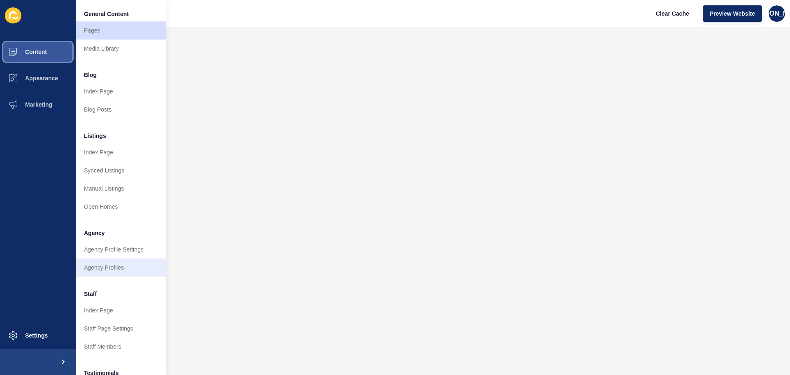 The width and height of the screenshot is (790, 375). Describe the element at coordinates (106, 14) in the screenshot. I see `span: General Content` at that location.